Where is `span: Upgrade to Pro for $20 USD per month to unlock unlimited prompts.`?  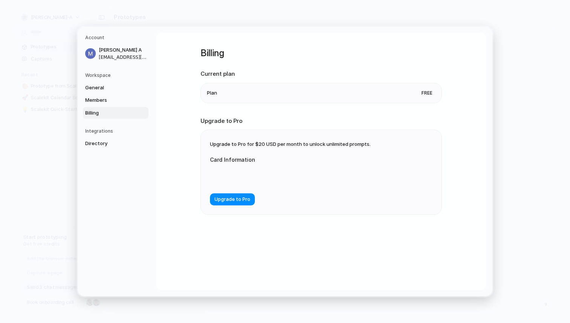 span: Upgrade to Pro for $20 USD per month to unlock unlimited prompts. is located at coordinates (290, 144).